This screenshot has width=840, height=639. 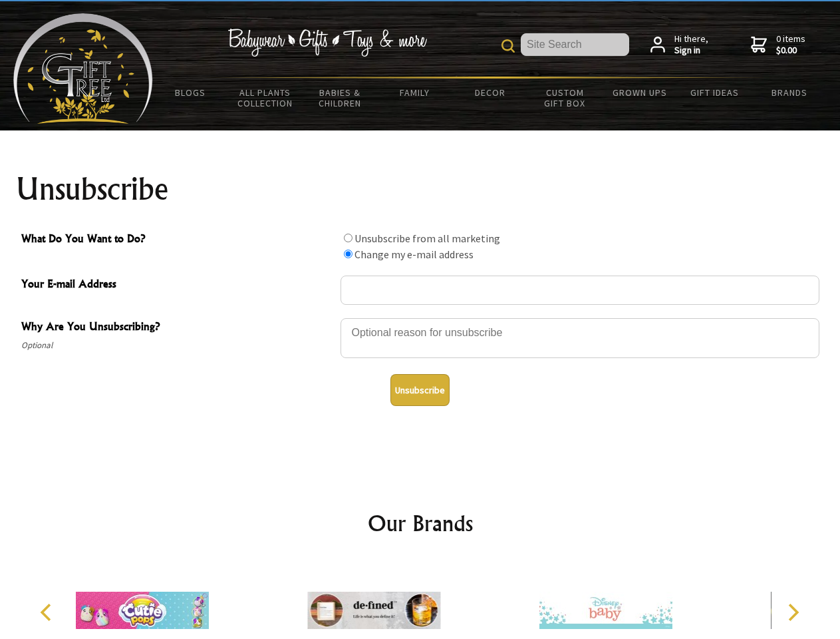 What do you see at coordinates (793, 612) in the screenshot?
I see `button: Next` at bounding box center [793, 612].